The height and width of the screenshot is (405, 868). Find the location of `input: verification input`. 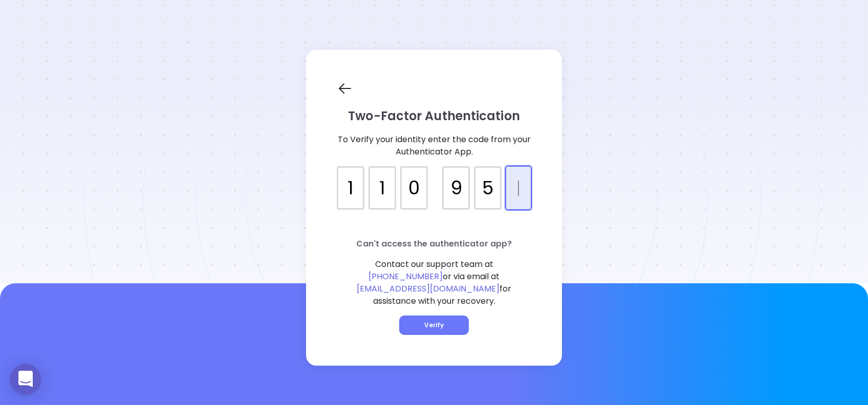

input: verification input is located at coordinates (434, 179).